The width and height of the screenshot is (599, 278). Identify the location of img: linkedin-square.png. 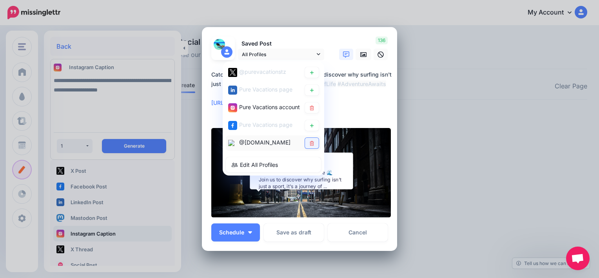
(232, 90).